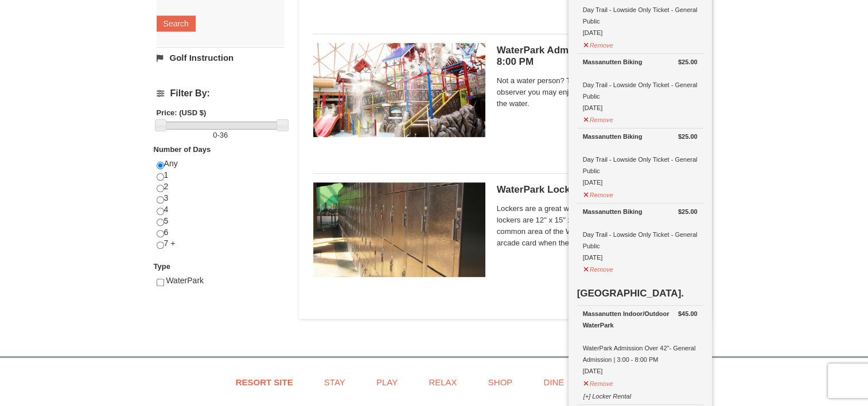 The image size is (868, 406). What do you see at coordinates (442, 382) in the screenshot?
I see `a: Relax` at bounding box center [442, 382].